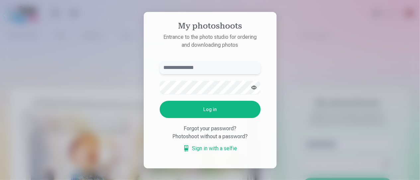 This screenshot has width=420, height=180. What do you see at coordinates (210, 149) in the screenshot?
I see `a: Sign in with a selfie` at bounding box center [210, 149].